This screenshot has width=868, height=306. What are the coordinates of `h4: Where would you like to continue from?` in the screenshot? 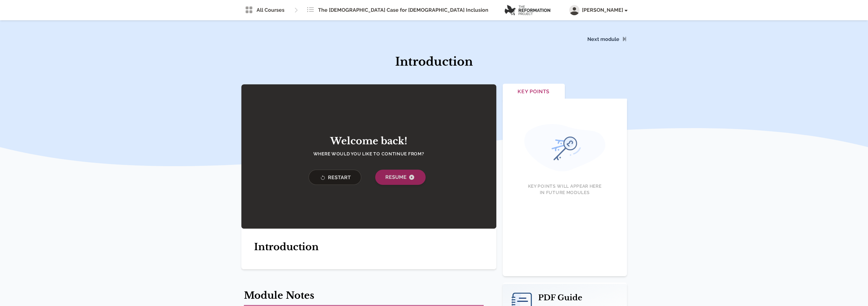 It's located at (369, 154).